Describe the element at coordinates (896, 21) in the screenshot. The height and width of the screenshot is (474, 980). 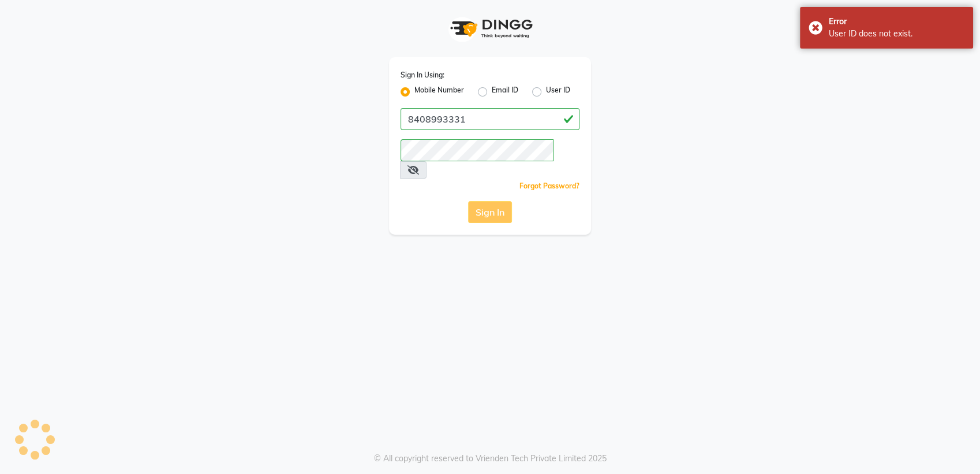
I see `div: Error` at that location.